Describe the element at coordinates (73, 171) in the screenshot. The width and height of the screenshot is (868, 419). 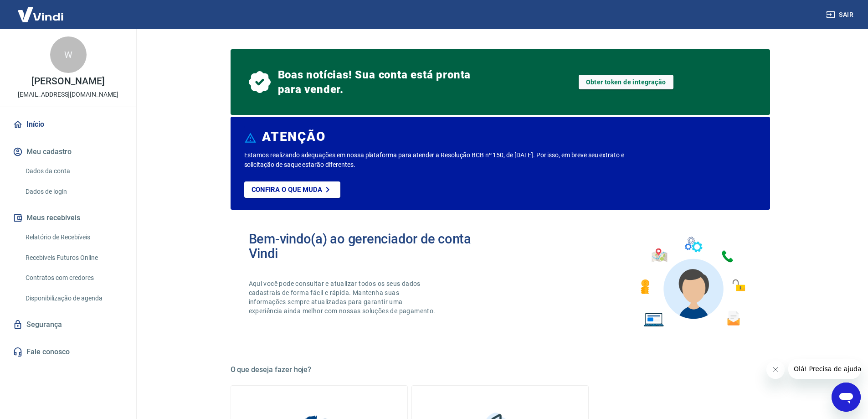
I see `a: Dados da conta` at that location.